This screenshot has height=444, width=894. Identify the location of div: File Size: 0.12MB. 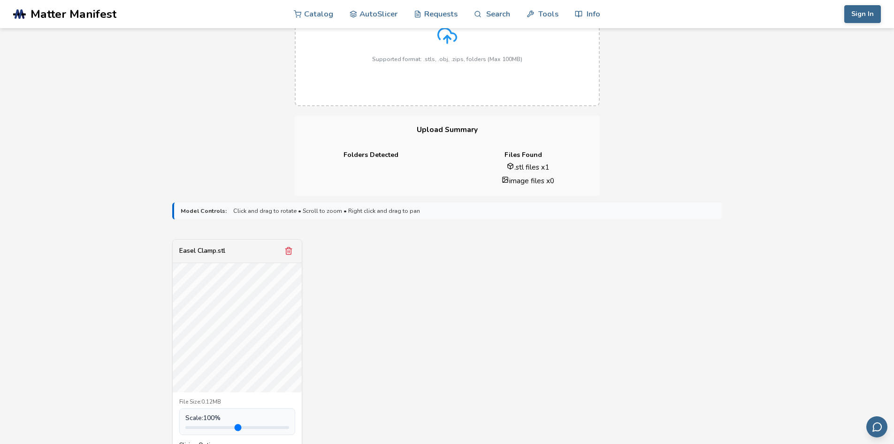
(237, 402).